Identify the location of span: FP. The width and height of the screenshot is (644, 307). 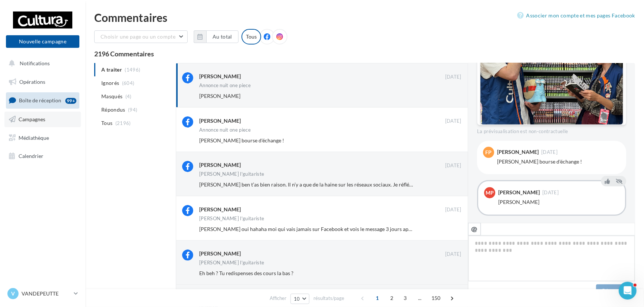
(489, 152).